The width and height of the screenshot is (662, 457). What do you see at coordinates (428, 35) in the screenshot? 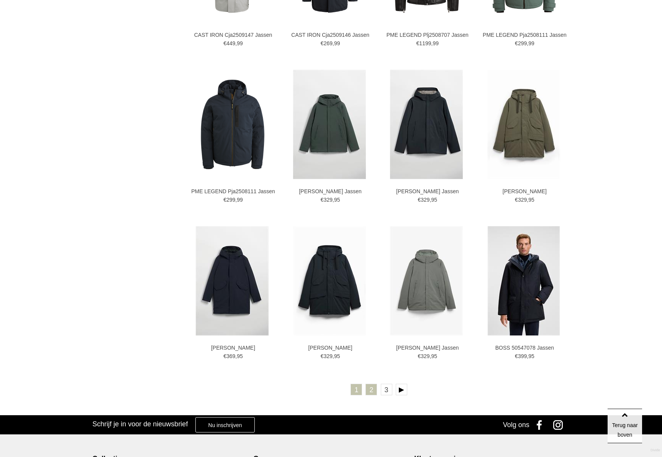
I see `a: PME LEGEND Plj2508707 Jassen` at bounding box center [428, 35].